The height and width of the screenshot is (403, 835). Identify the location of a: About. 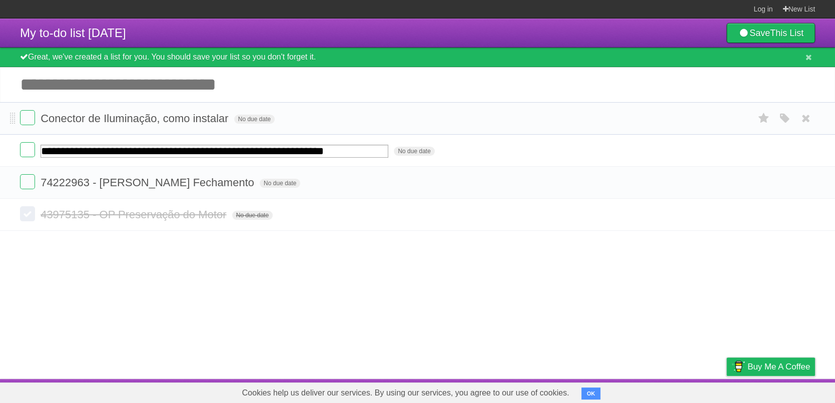
(604, 391).